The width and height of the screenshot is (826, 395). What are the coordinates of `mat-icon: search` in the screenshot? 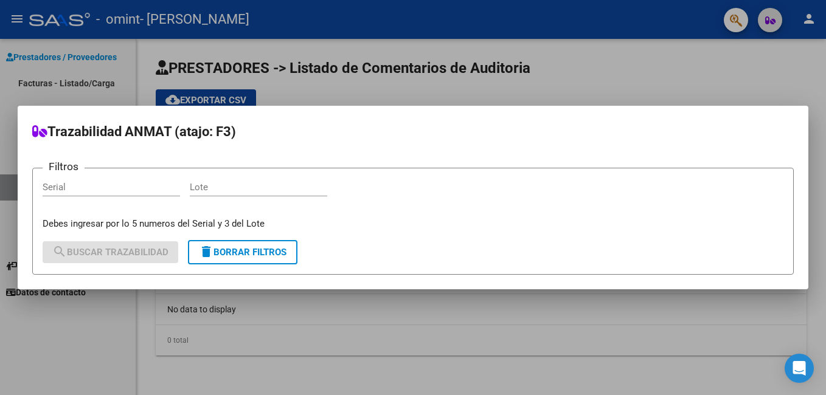 It's located at (60, 252).